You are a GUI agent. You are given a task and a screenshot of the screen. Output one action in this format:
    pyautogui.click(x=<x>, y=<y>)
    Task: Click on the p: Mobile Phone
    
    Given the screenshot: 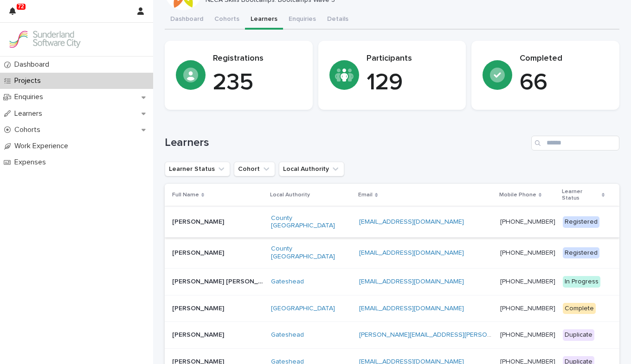 What is the action you would take?
    pyautogui.click(x=518, y=195)
    